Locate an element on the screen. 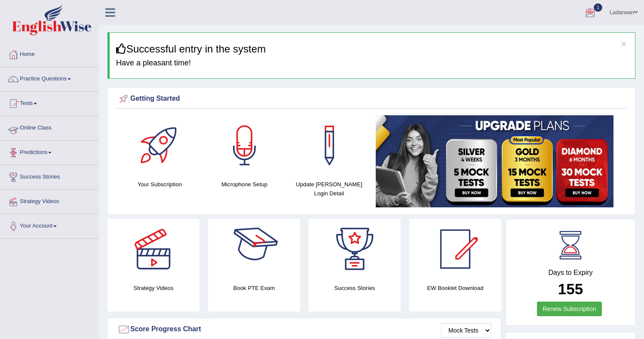 The width and height of the screenshot is (644, 339). div: Getting Started is located at coordinates (372, 99).